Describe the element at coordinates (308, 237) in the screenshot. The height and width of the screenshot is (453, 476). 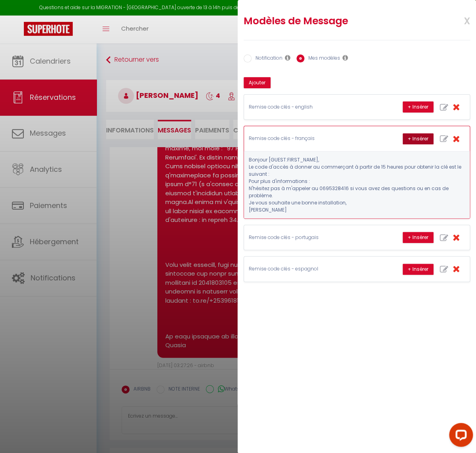
I see `p: Remise code clés - portugais` at that location.